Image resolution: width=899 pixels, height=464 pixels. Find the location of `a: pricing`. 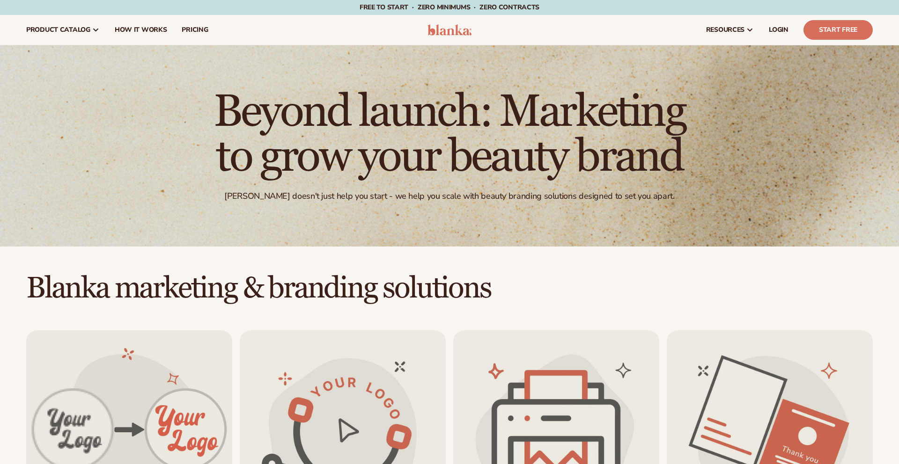

a: pricing is located at coordinates (195, 30).